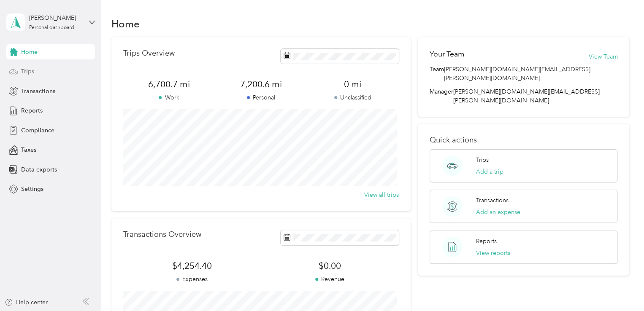 Image resolution: width=644 pixels, height=311 pixels. What do you see at coordinates (125, 24) in the screenshot?
I see `h1: Home` at bounding box center [125, 24].